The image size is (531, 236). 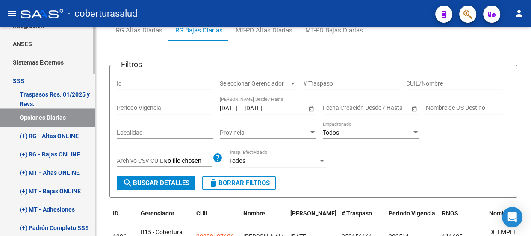 I want to click on button: Buscar Detalles, so click(x=156, y=183).